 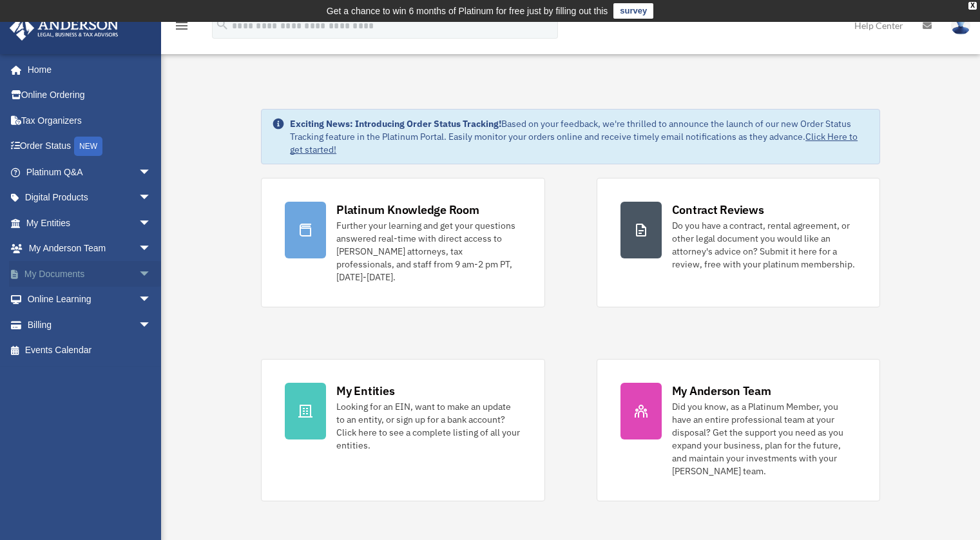 What do you see at coordinates (428, 251) in the screenshot?
I see `div: Further your learning and get your questions answered real-time with direct access to [PERSON_NAM...` at bounding box center [428, 251].